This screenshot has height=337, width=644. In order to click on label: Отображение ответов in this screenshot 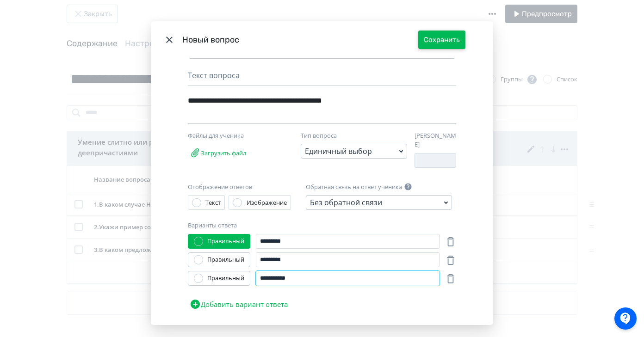, I will do `click(220, 187)`.